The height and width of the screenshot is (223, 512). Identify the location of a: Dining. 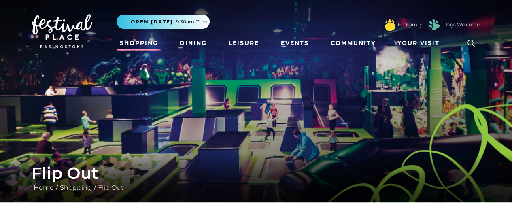
(193, 43).